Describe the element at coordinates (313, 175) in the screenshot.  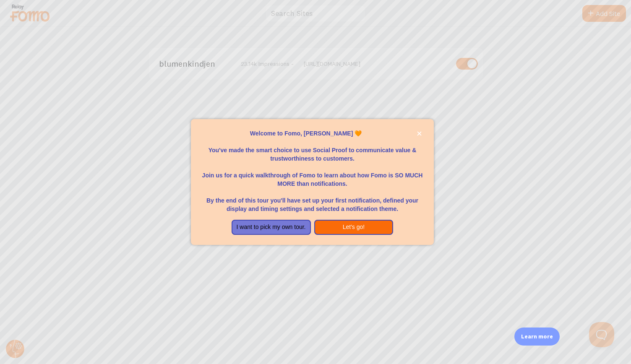
I see `p: Join us for a quick walkthrough of Fomo to learn about how Fomo is SO MUCH MORE than notifications.` at that location.